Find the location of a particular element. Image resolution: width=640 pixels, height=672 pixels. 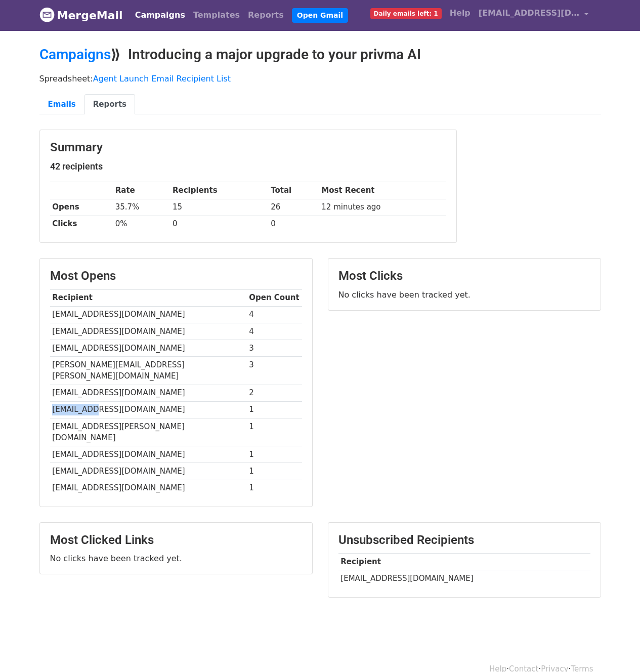

a: Daily emails left: 1 is located at coordinates (406, 13).